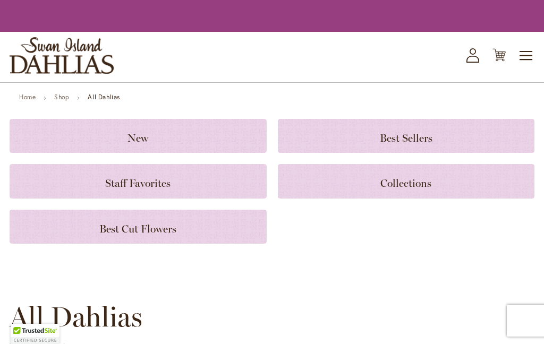 Image resolution: width=544 pixels, height=344 pixels. Describe the element at coordinates (62, 97) in the screenshot. I see `a: Shop` at that location.